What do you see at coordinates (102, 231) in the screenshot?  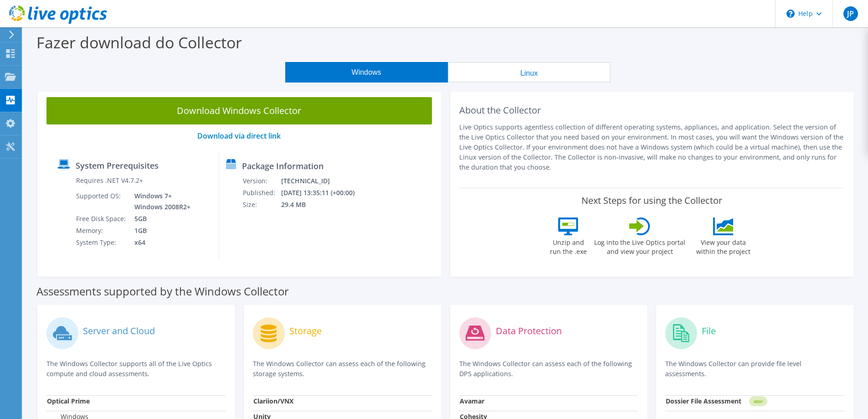 I see `td: Memory:` at bounding box center [102, 231].